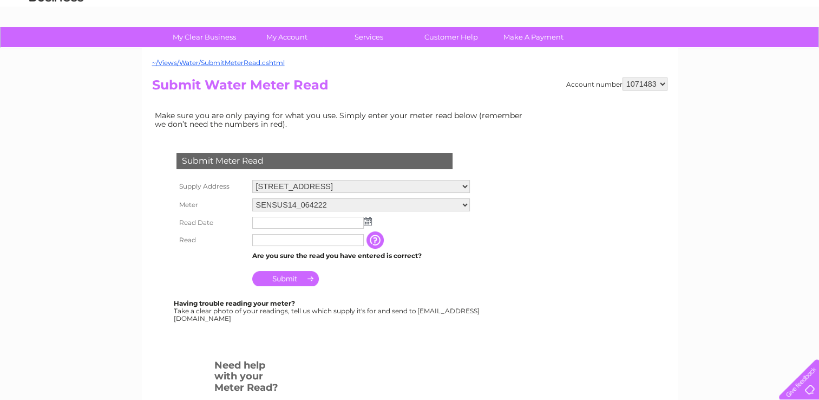 This screenshot has height=400, width=819. I want to click on a: My Account, so click(286, 37).